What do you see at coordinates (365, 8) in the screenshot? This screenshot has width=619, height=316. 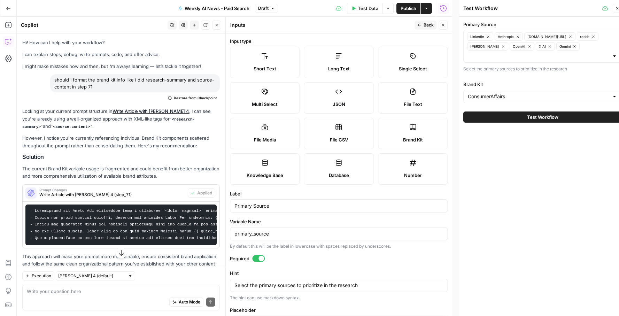 I see `button: Test Data` at bounding box center [365, 8].